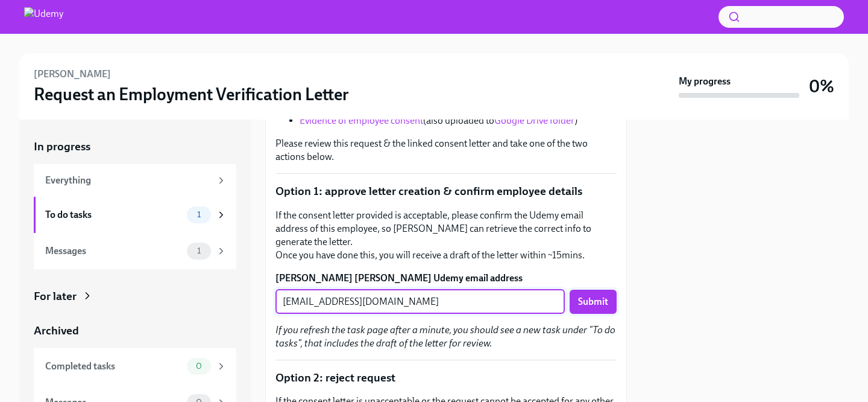 The width and height of the screenshot is (868, 402). I want to click on div: To do tasks, so click(113, 215).